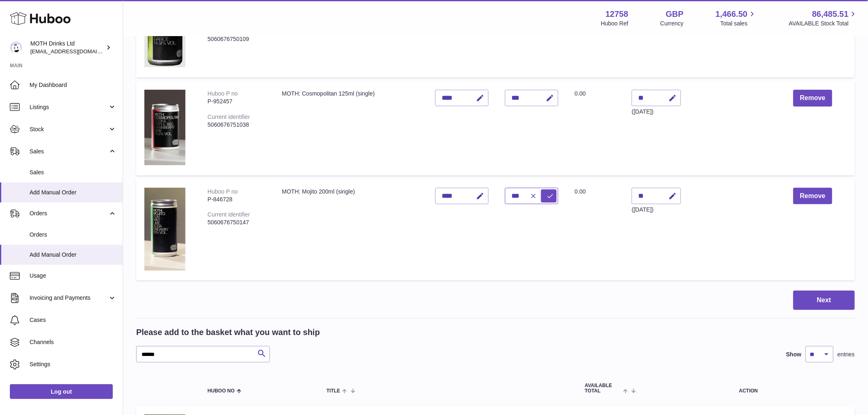 This screenshot has width=868, height=415. I want to click on span: Total sales, so click(738, 23).